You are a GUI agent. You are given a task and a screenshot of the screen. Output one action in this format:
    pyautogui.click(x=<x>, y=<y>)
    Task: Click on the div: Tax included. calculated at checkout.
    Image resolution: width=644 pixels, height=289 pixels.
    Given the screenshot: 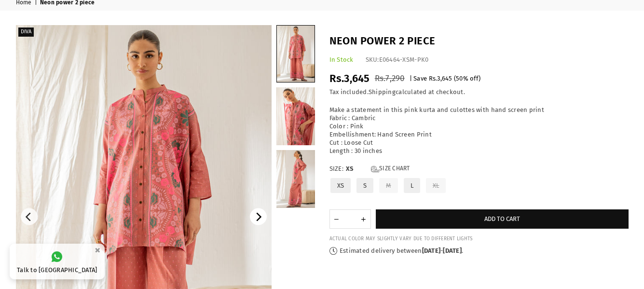 What is the action you would take?
    pyautogui.click(x=479, y=92)
    